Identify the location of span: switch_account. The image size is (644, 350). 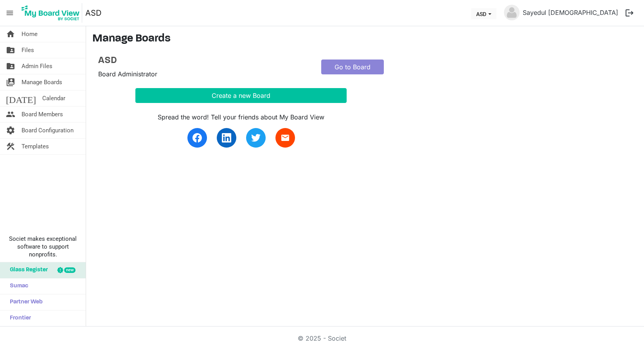
(11, 82).